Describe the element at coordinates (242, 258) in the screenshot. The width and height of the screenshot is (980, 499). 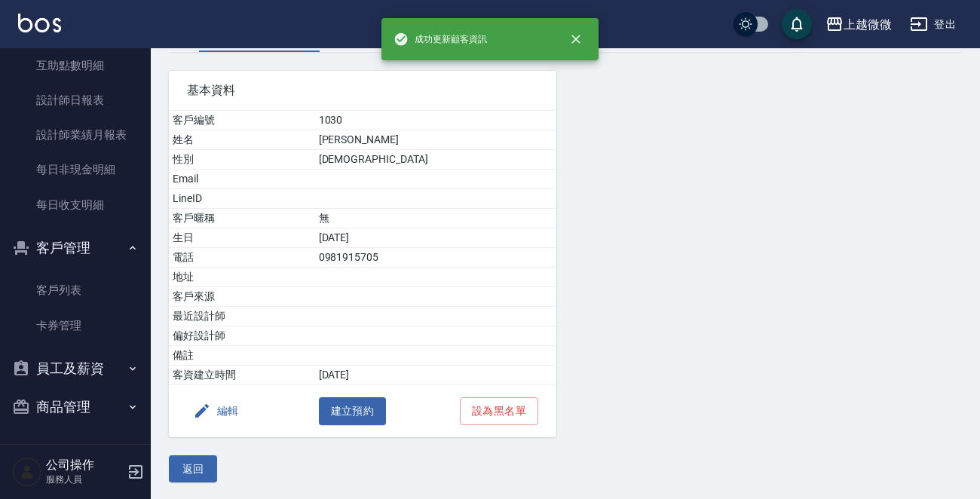
I see `td: 電話` at that location.